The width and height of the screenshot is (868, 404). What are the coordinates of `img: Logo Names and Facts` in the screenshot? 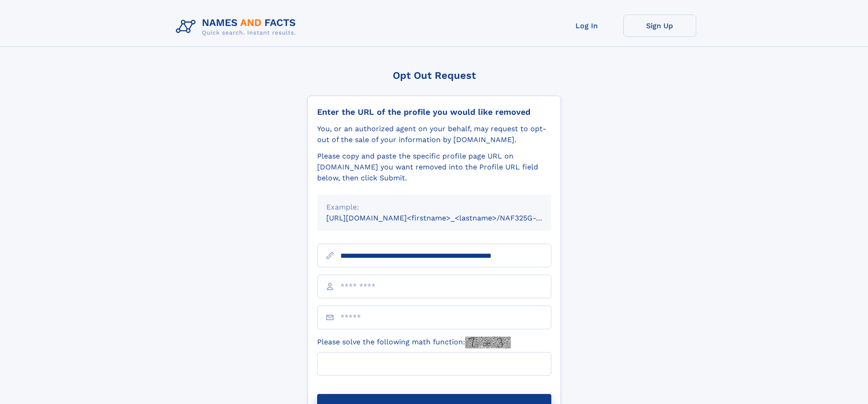 It's located at (238, 27).